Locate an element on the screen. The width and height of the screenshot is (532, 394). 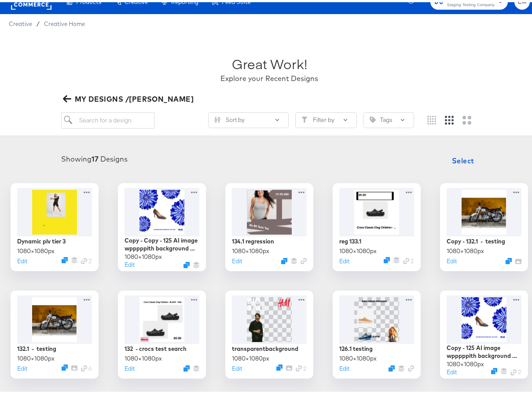
div: 134.1 regression is located at coordinates (253, 239).